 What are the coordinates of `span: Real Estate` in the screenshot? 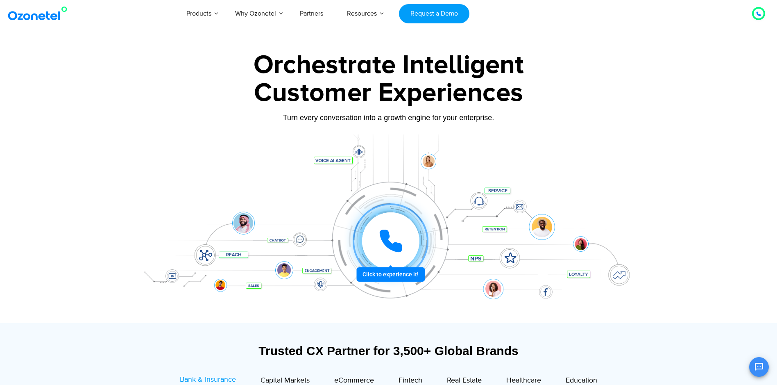 It's located at (464, 380).